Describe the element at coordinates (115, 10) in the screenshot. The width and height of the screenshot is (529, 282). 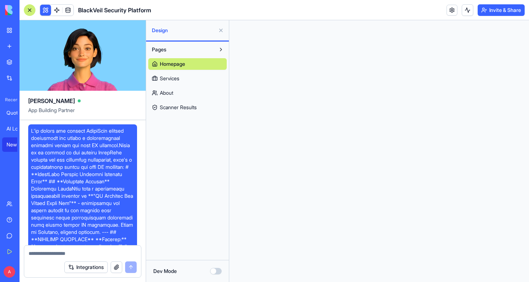
I see `span: BlackVeil Security Platform` at that location.